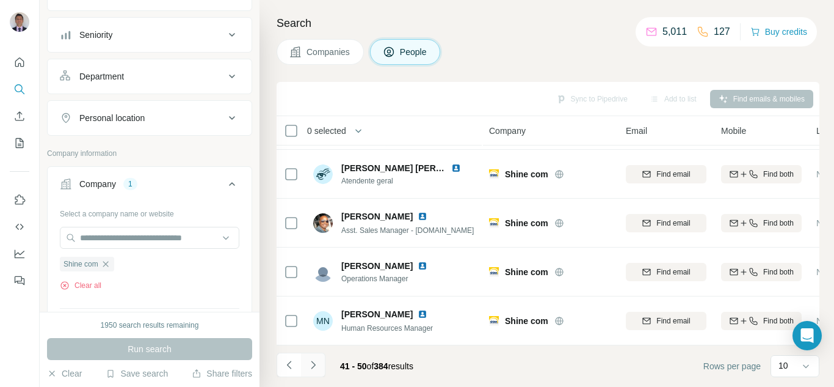 This screenshot has height=387, width=834. Describe the element at coordinates (81, 285) in the screenshot. I see `button: Clear all` at that location.